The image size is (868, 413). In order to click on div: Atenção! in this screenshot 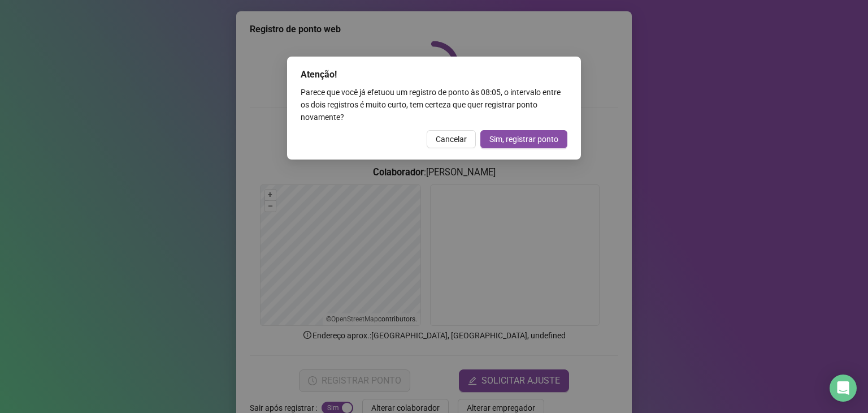, I will do `click(434, 75)`.